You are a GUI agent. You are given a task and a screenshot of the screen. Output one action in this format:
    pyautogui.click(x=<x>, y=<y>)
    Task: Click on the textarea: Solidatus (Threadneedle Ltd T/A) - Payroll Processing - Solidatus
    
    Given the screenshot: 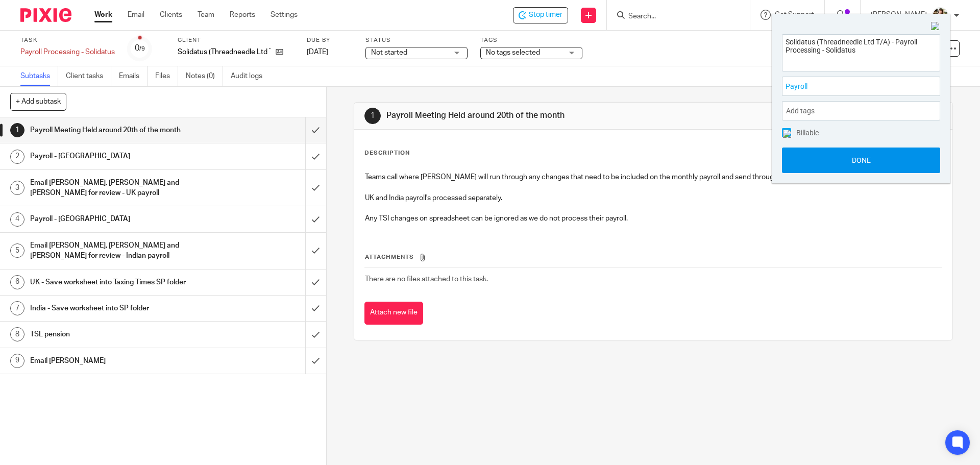 What is the action you would take?
    pyautogui.click(x=861, y=51)
    